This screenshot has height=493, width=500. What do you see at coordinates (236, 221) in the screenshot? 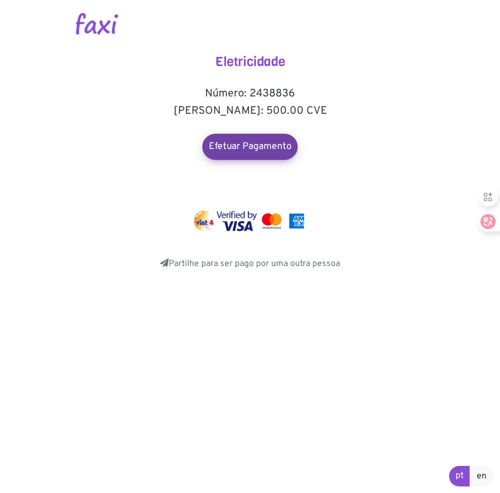
I see `img: visa` at bounding box center [236, 221].